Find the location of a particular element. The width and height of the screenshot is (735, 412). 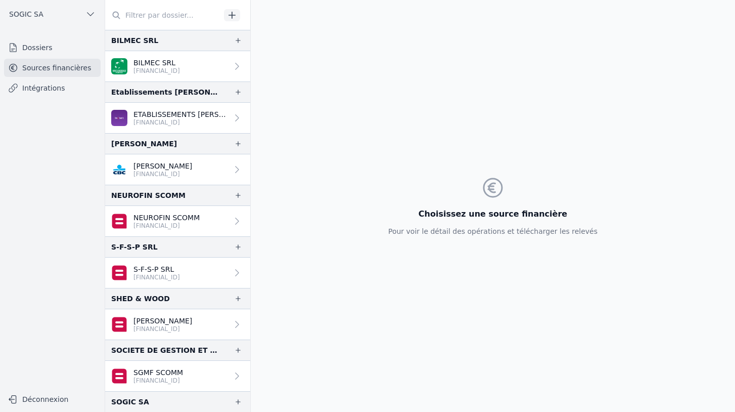

div: SHED & WOOD is located at coordinates (141, 298).